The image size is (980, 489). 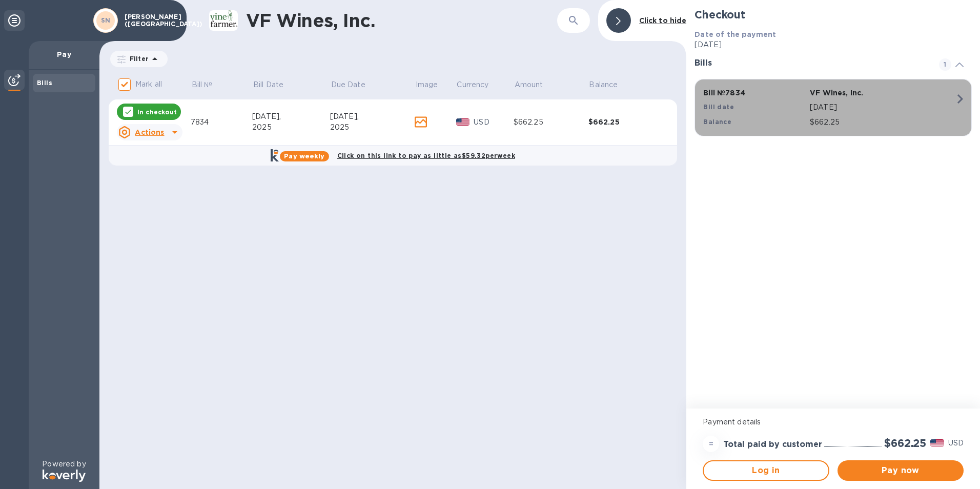 I want to click on p: In checkout, so click(x=157, y=112).